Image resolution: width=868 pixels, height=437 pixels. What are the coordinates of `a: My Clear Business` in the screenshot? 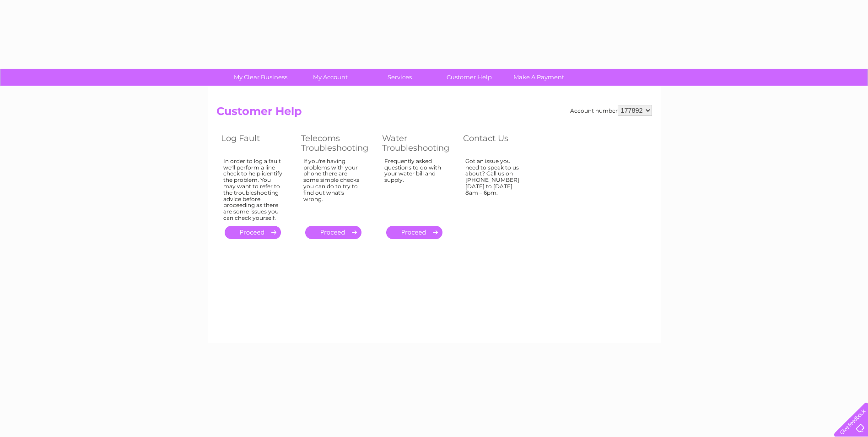 It's located at (260, 77).